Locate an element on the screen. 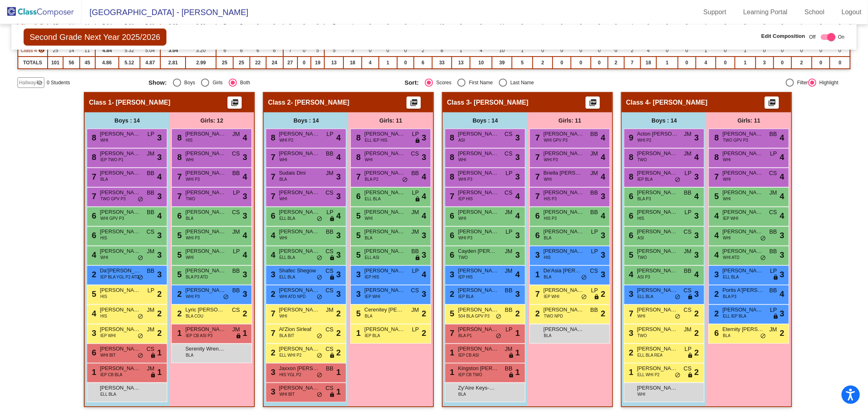  span: do_not_disturb_alt is located at coordinates (678, 180).